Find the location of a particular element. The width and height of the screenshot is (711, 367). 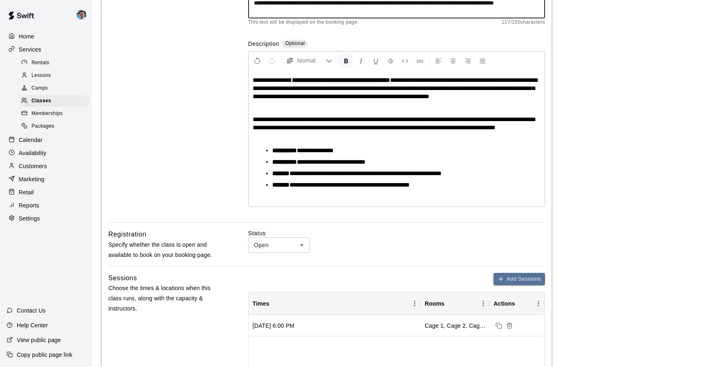

a: Memberships is located at coordinates (56, 114).